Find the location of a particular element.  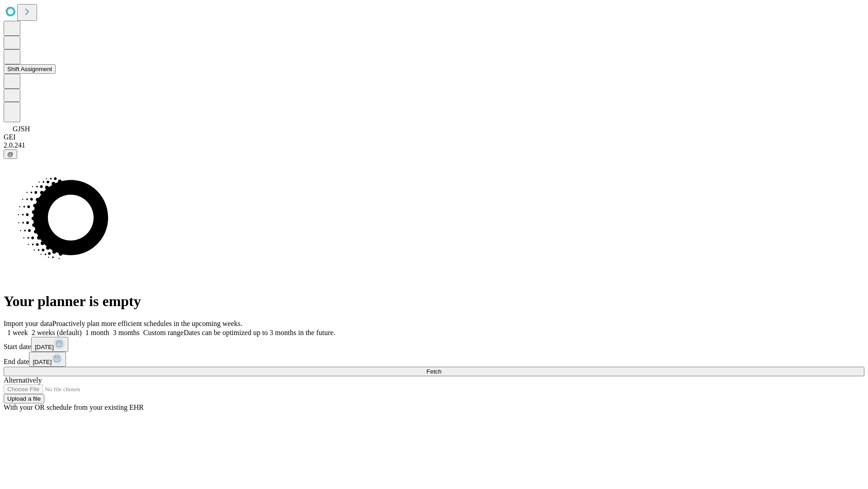

span: With your OR schedule from your existing EHR is located at coordinates (74, 407).